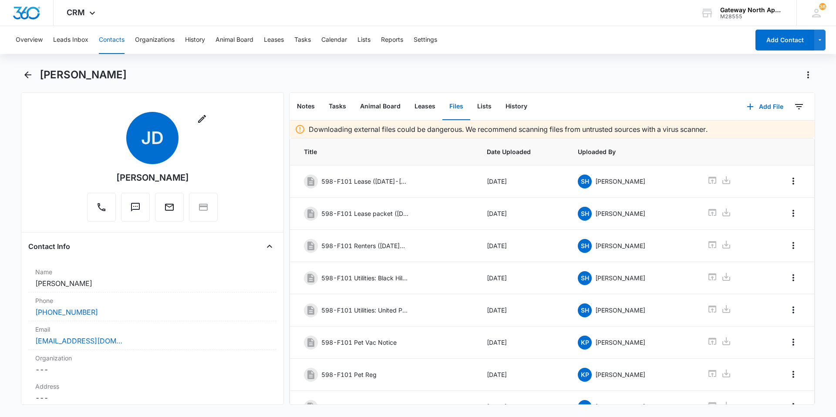  What do you see at coordinates (269, 246) in the screenshot?
I see `button: Close` at bounding box center [269, 246].